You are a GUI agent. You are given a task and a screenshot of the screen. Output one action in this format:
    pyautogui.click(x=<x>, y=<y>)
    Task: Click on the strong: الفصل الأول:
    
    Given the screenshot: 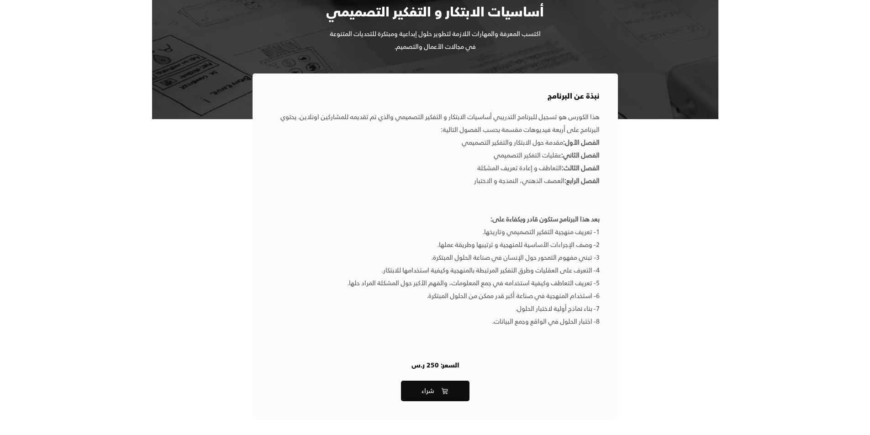 What is the action you would take?
    pyautogui.click(x=581, y=143)
    